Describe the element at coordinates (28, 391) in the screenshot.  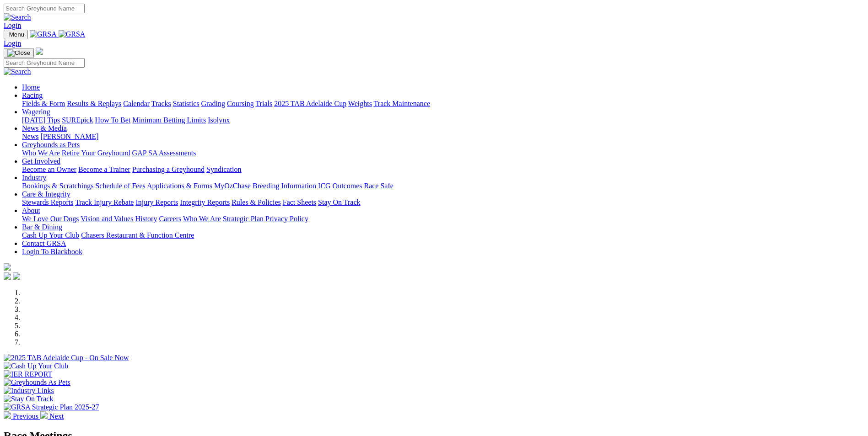
I see `img: Industry Links` at that location.